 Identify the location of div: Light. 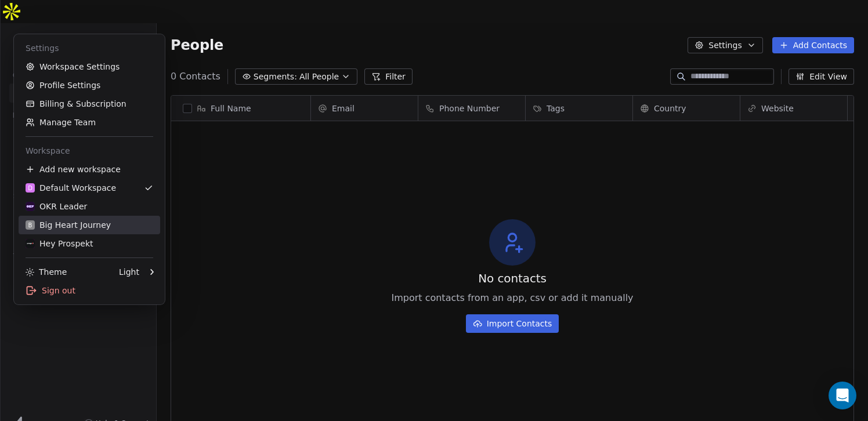
(129, 272).